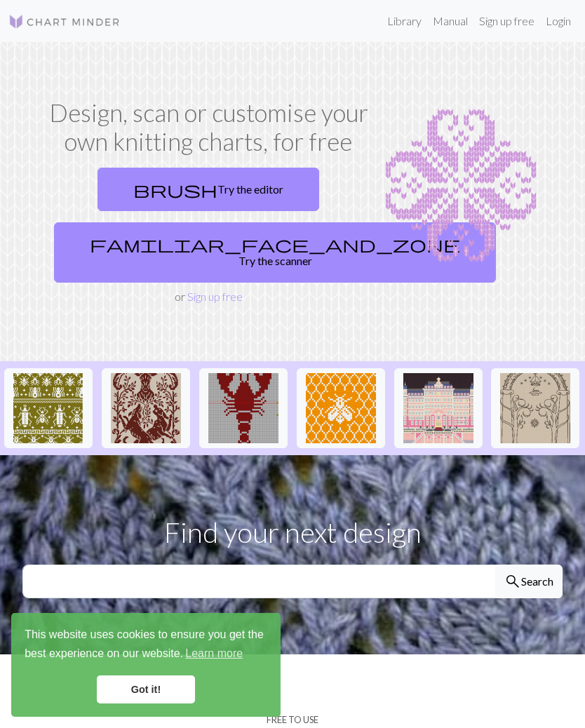  What do you see at coordinates (558, 21) in the screenshot?
I see `a: Login` at bounding box center [558, 21].